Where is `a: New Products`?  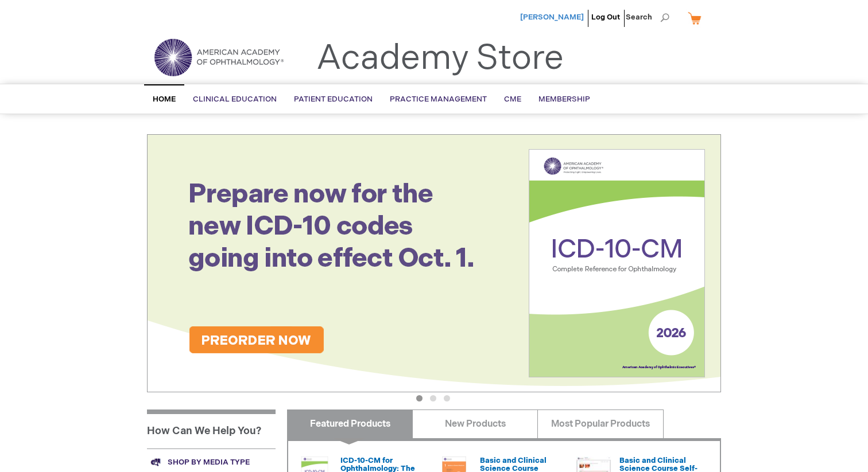
a: New Products is located at coordinates (474, 424).